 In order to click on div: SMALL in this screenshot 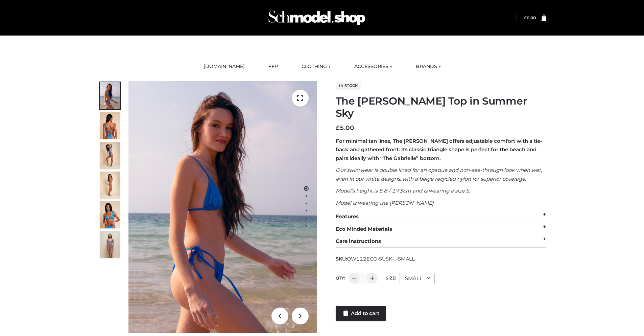, I will do `click(417, 279)`.